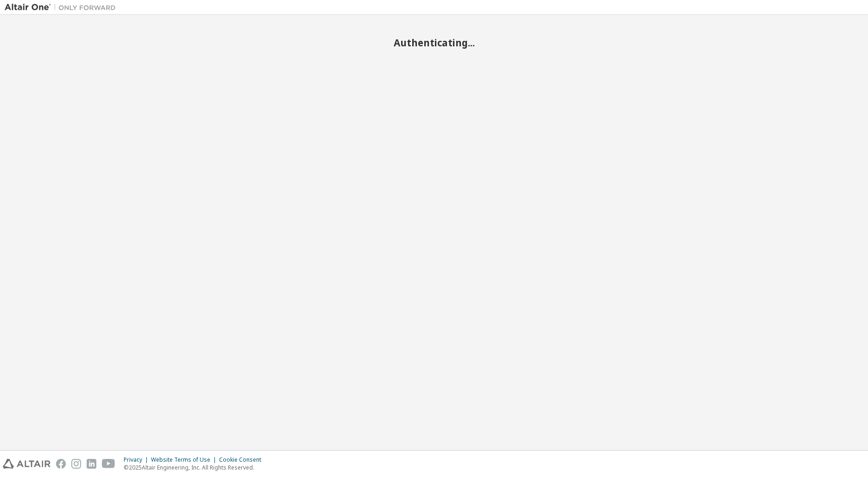 The image size is (868, 477). I want to click on img: linkedin.svg, so click(92, 463).